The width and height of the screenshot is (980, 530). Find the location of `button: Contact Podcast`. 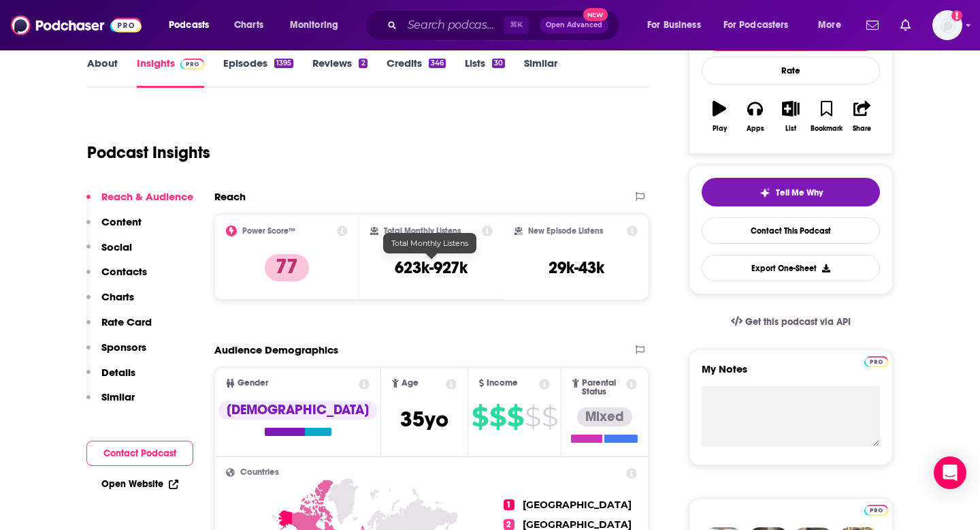

button: Contact Podcast is located at coordinates (139, 453).